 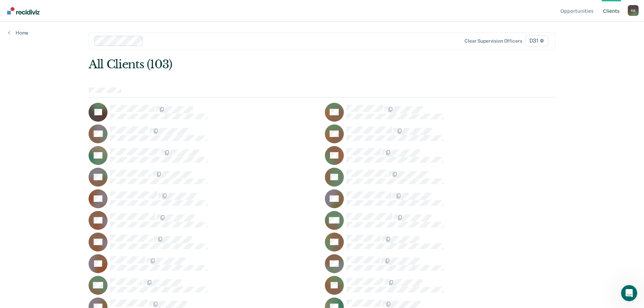 What do you see at coordinates (537, 40) in the screenshot?
I see `span: D31` at bounding box center [537, 40].